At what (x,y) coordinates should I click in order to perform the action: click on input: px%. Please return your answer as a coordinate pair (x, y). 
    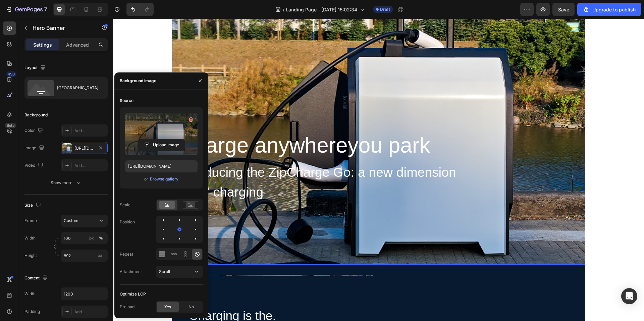
    Looking at the image, I should click on (84, 238).